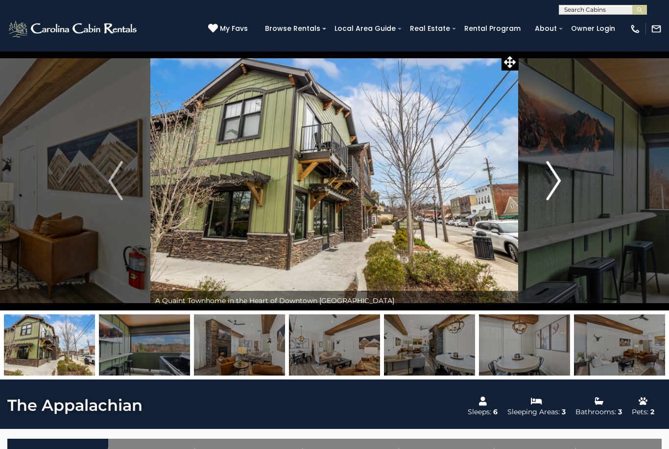 The width and height of the screenshot is (669, 449). What do you see at coordinates (365, 28) in the screenshot?
I see `a: Local Area Guide` at bounding box center [365, 28].